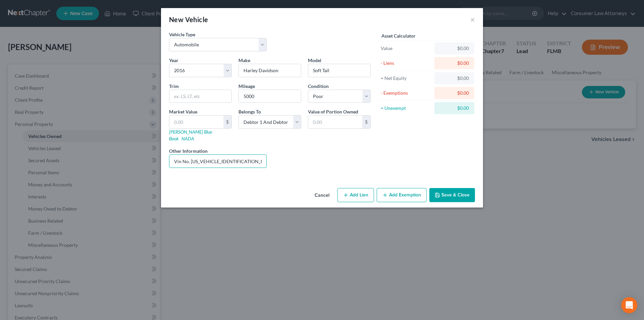  Describe the element at coordinates (183, 112) in the screenshot. I see `label: Market Value` at that location.